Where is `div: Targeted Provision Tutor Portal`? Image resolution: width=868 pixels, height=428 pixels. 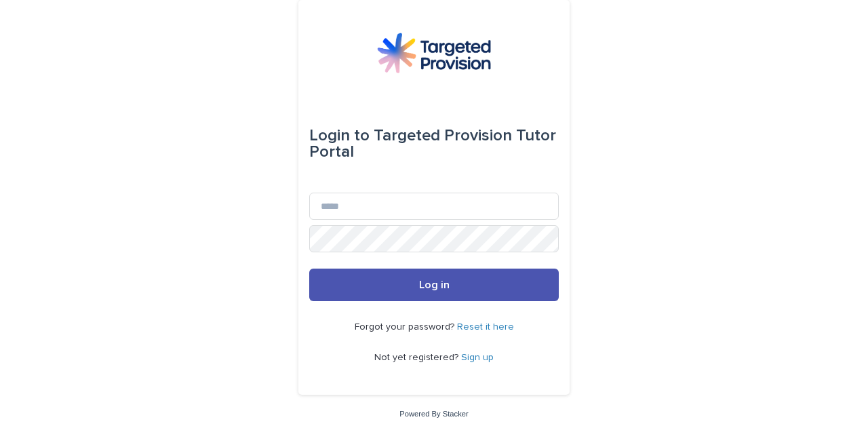 div: Targeted Provision Tutor Portal is located at coordinates (434, 144).